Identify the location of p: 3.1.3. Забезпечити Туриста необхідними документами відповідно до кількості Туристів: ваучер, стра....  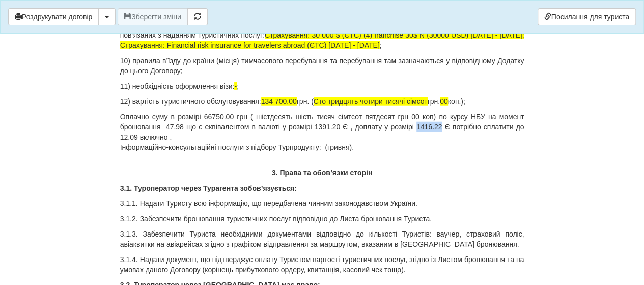
(322, 239).